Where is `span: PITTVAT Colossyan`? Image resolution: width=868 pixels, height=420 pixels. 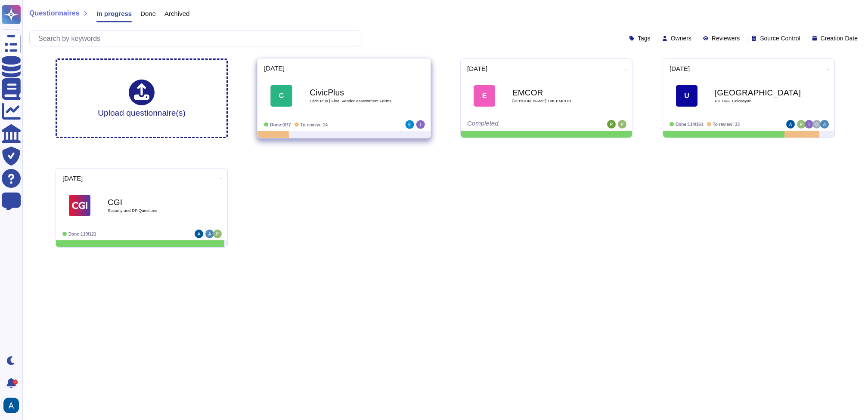 span: PITTVAT Colossyan is located at coordinates (758, 101).